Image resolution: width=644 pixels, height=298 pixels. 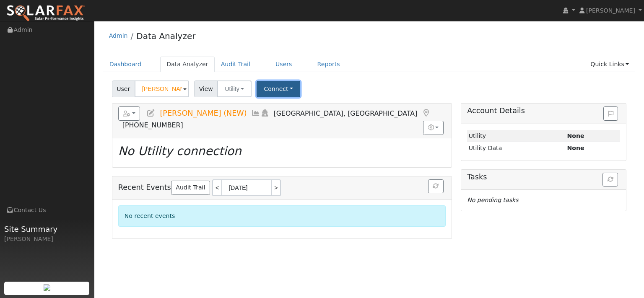 What do you see at coordinates (576, 136) in the screenshot?
I see `strong: ID: null, authorized: None` at bounding box center [576, 136].